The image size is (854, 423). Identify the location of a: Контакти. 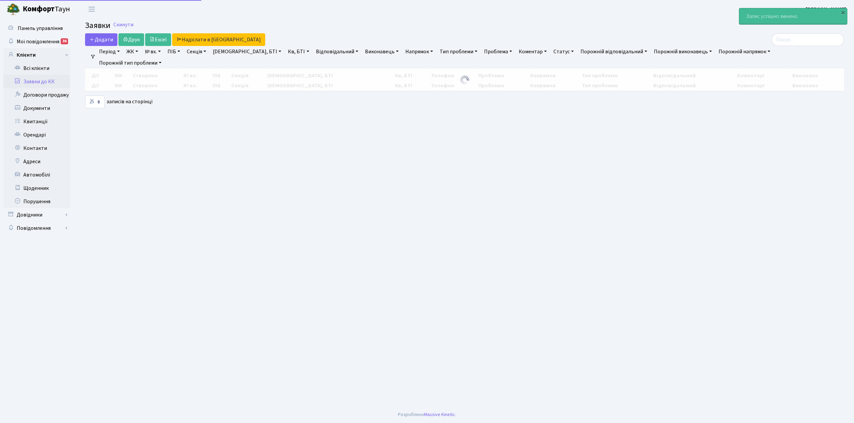
(37, 148).